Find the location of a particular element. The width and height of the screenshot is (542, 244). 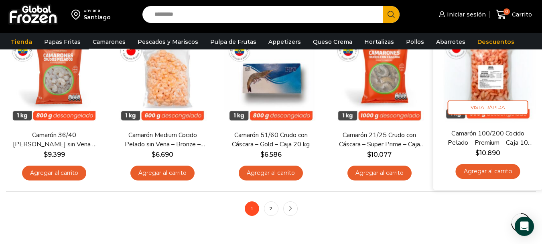

a: 2 is located at coordinates (271, 208).